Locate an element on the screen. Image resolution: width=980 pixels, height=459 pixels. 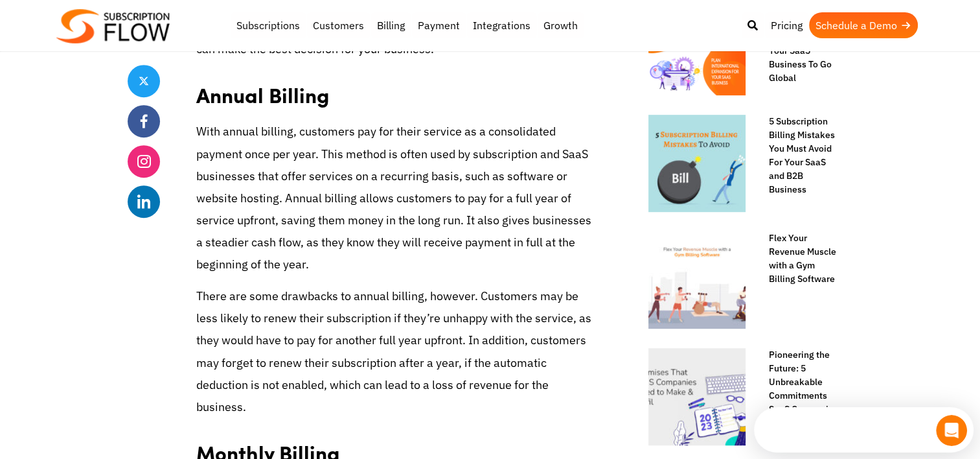
a: Billing is located at coordinates (391, 26).